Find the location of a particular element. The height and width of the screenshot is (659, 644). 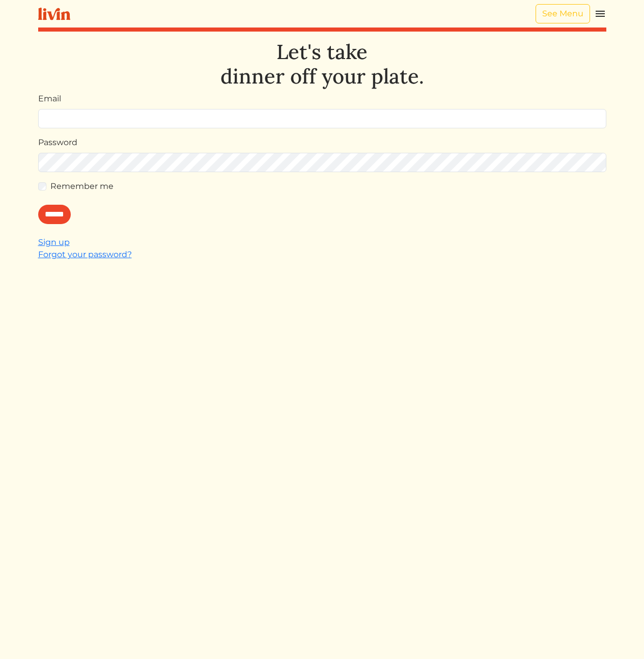

img: livin-logo-a0d97d1a881af30f6274990eb6222085a2533c92bbd1e4f22c21b4f0d0e3210c.svg is located at coordinates (54, 14).